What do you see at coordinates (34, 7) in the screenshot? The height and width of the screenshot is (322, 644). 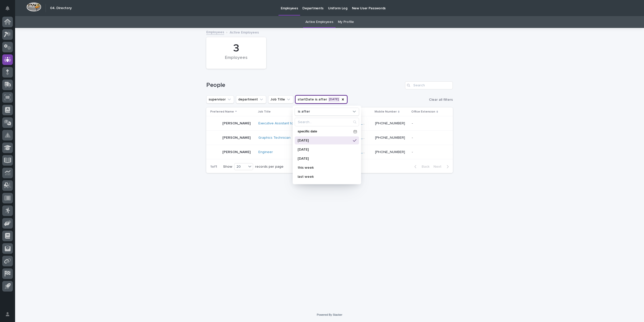 I see `img: Workspace Logo` at bounding box center [34, 7].